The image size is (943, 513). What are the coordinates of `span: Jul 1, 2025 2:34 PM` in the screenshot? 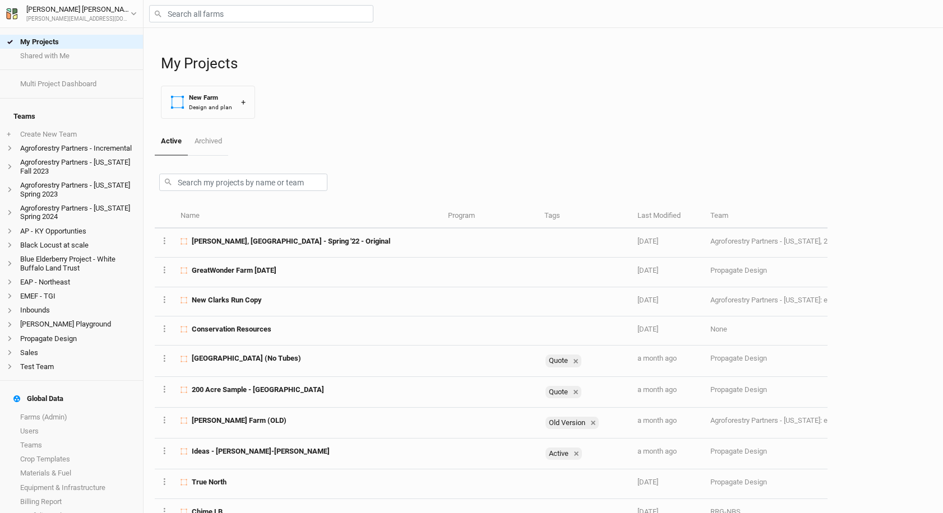 It's located at (657, 451).